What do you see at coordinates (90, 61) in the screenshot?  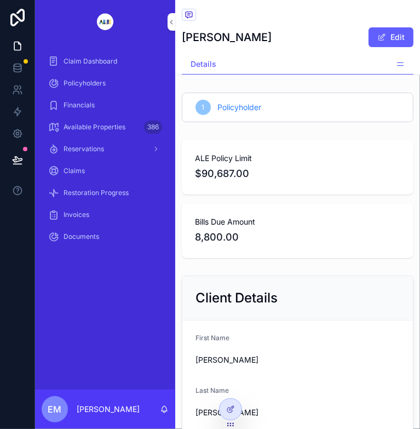 I see `span: Claim Dashboard` at bounding box center [90, 61].